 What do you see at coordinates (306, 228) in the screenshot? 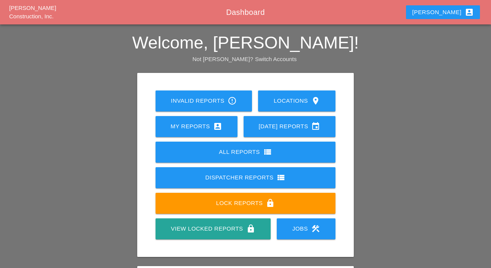
I see `a: Jobs` at bounding box center [306, 228].